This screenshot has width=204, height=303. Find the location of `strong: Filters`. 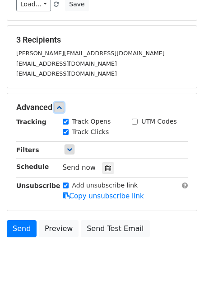

strong: Filters is located at coordinates (28, 150).